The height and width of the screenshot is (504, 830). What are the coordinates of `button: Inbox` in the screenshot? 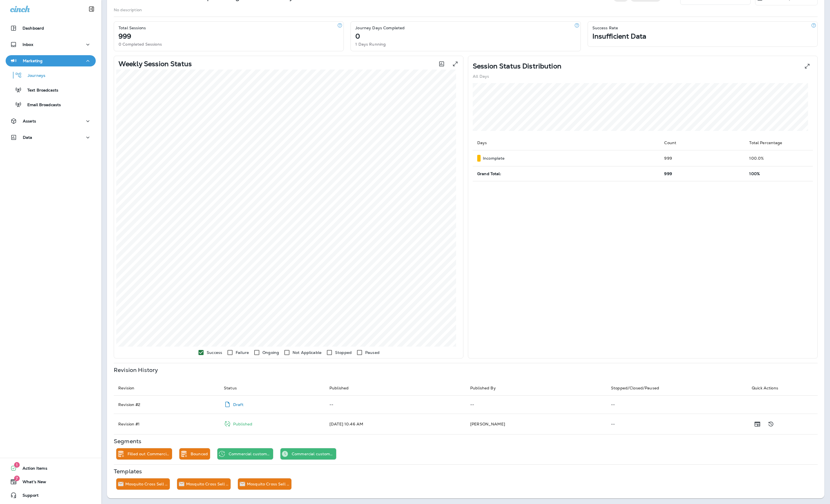 It's located at (51, 45).